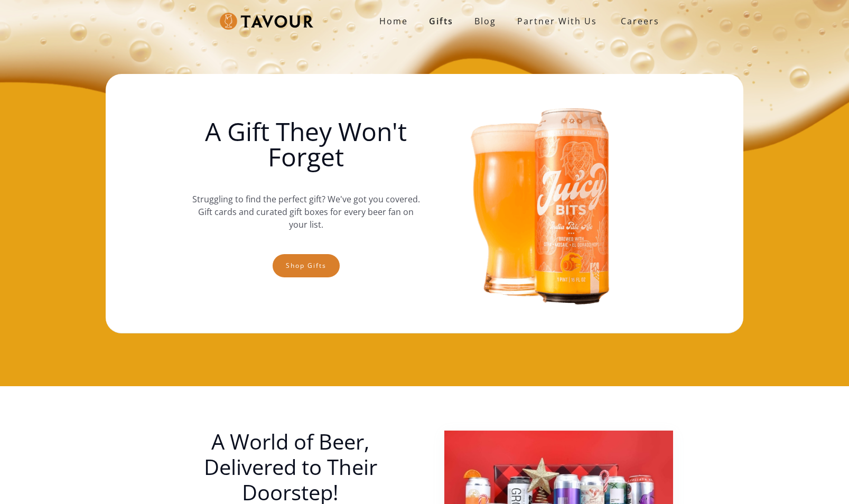 The image size is (849, 504). Describe the element at coordinates (394, 21) in the screenshot. I see `strong: Home` at that location.